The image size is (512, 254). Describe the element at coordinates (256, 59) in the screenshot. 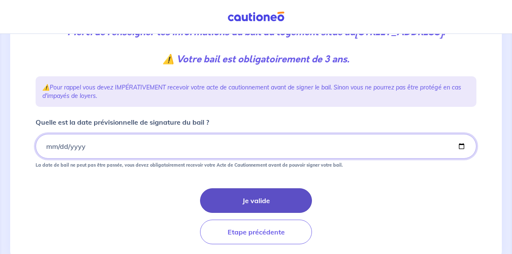

I see `strong: ⚠️ Votre bail est obligatoirement de 3 ans.` at that location.